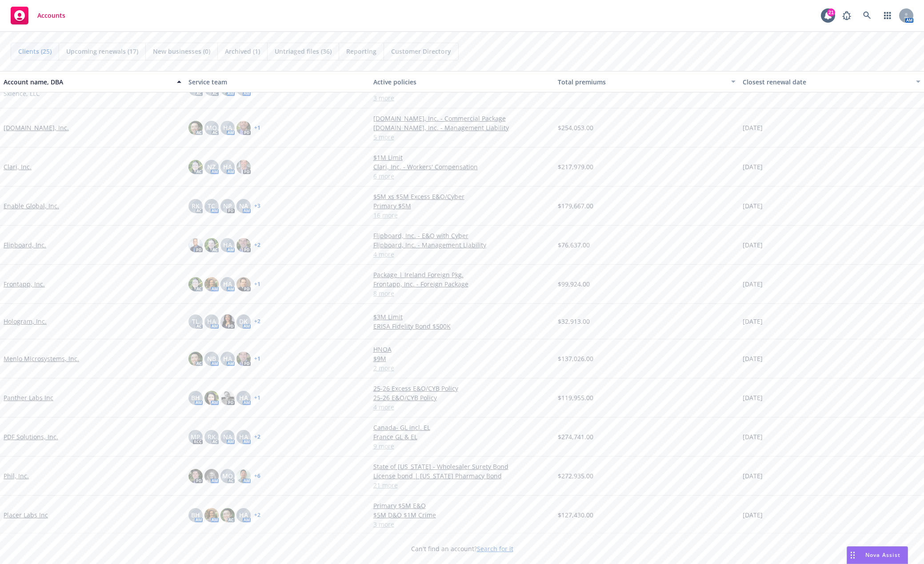 This screenshot has width=924, height=564. Describe the element at coordinates (242, 51) in the screenshot. I see `span: Archived (1)` at that location.